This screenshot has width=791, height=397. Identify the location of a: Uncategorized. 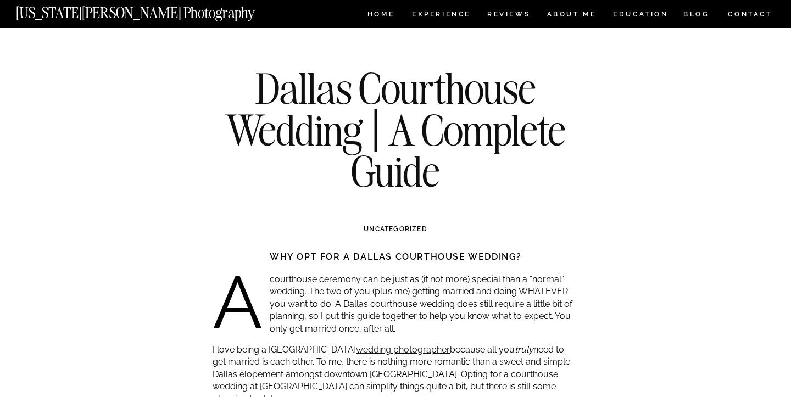
(395, 229).